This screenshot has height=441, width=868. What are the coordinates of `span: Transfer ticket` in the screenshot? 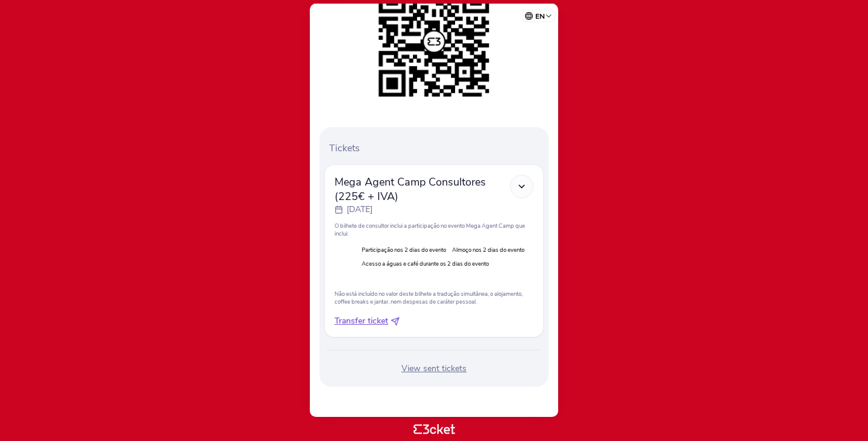 It's located at (361, 321).